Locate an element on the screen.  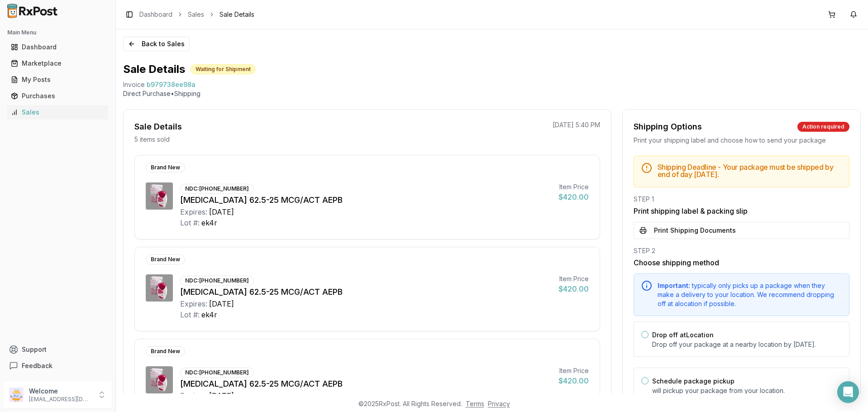
div: Action required is located at coordinates (823, 127).